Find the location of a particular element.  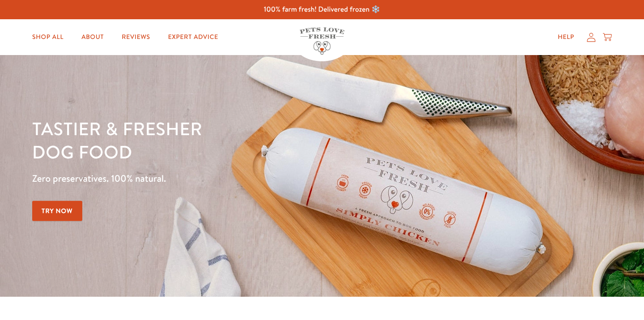

a: Try Now is located at coordinates (57, 211).